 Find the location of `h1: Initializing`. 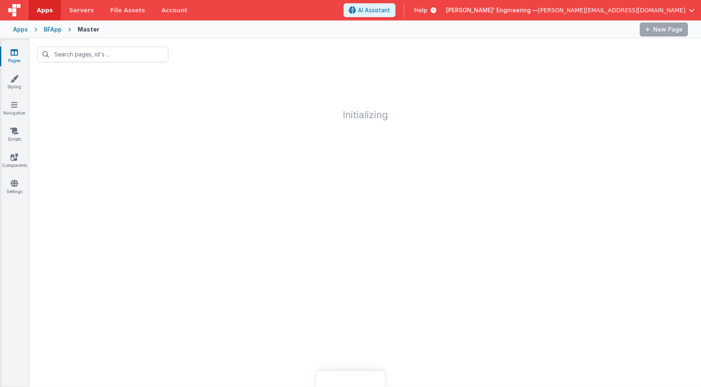

h1: Initializing is located at coordinates (365, 95).